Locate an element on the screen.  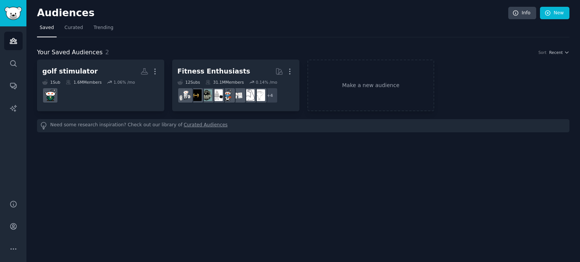
span: Recent is located at coordinates (556, 52).